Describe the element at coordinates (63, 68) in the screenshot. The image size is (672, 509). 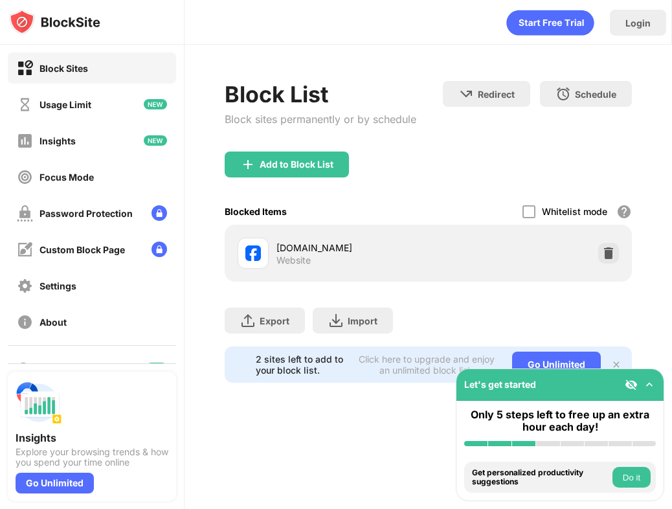
I see `div: Block Sites` at that location.